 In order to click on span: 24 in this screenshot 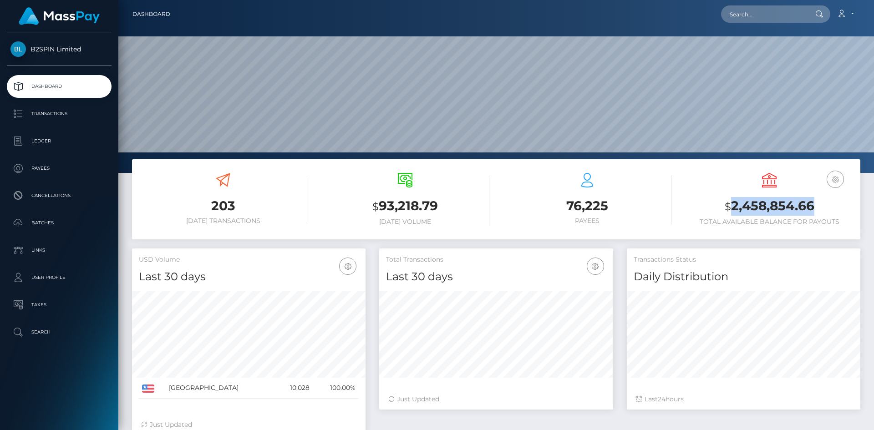, I will do `click(662, 399)`.